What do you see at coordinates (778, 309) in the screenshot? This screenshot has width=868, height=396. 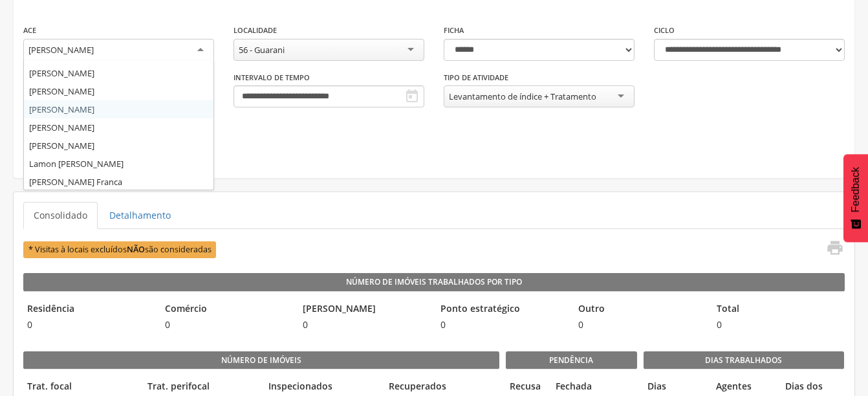 I see `legend: Total` at bounding box center [778, 309].